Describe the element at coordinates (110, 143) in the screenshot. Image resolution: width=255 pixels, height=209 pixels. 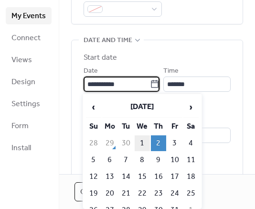
I see `td: 29` at that location.